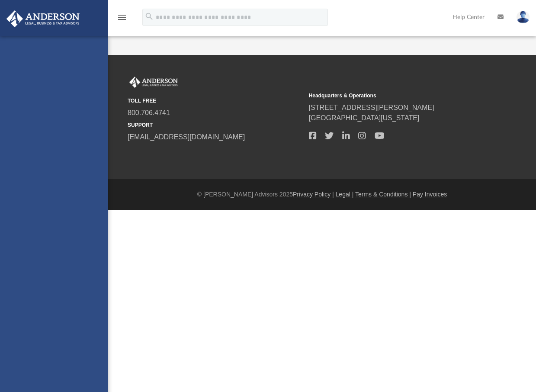  I want to click on small: Headquarters & Operations, so click(397, 96).